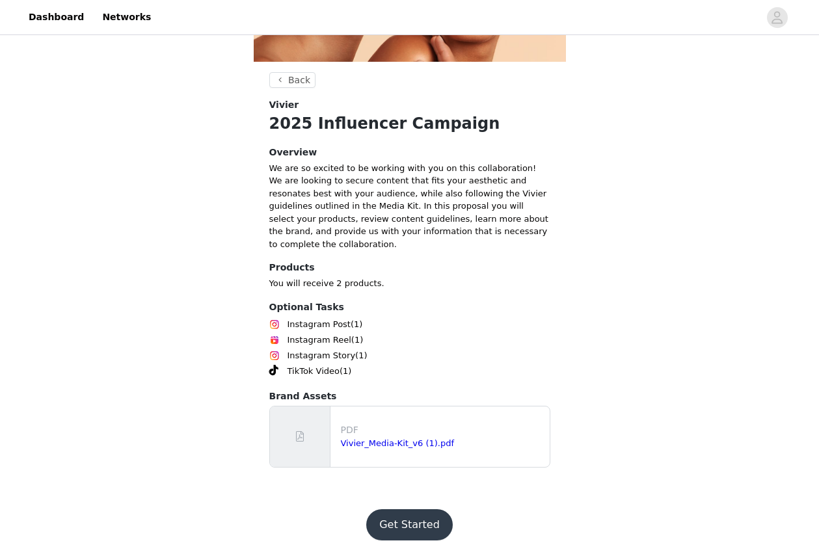  What do you see at coordinates (410, 206) in the screenshot?
I see `p: We are so excited to be working with you on this collaboration! We are looking to secure content ...` at bounding box center [410, 206].